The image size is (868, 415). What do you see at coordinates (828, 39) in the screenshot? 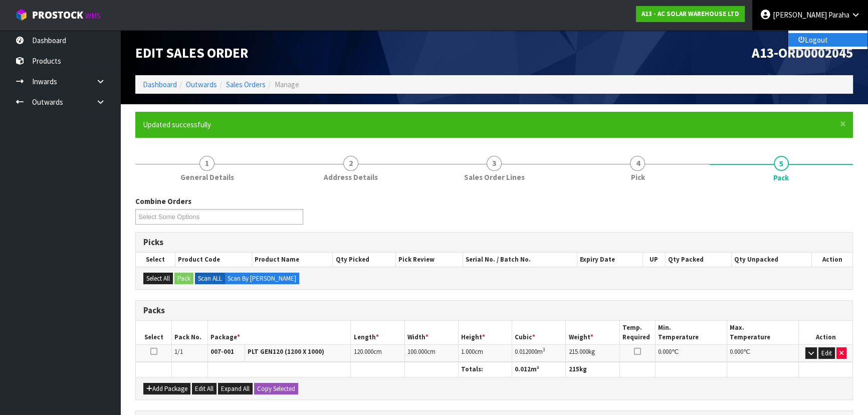
I see `a: Logout` at bounding box center [828, 39].